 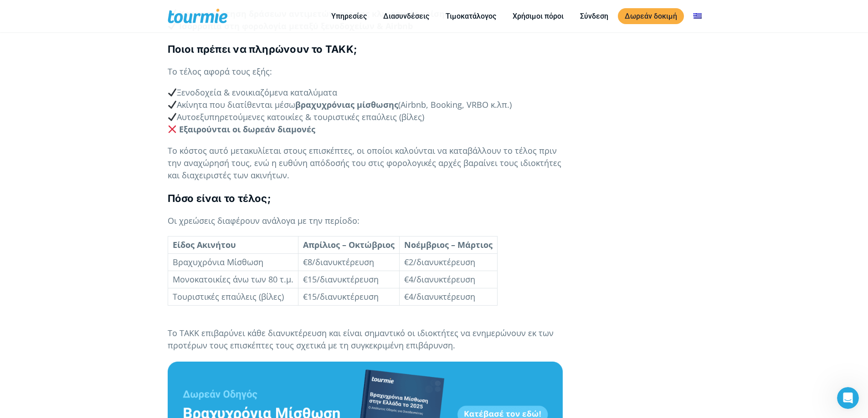 I want to click on a: Δωρεάν δοκιμή, so click(x=651, y=16).